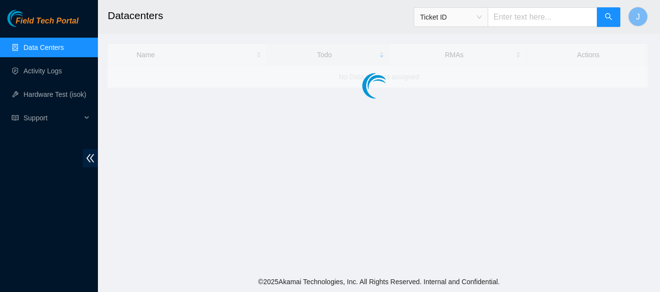 Image resolution: width=660 pixels, height=292 pixels. Describe the element at coordinates (609, 17) in the screenshot. I see `span: search` at that location.